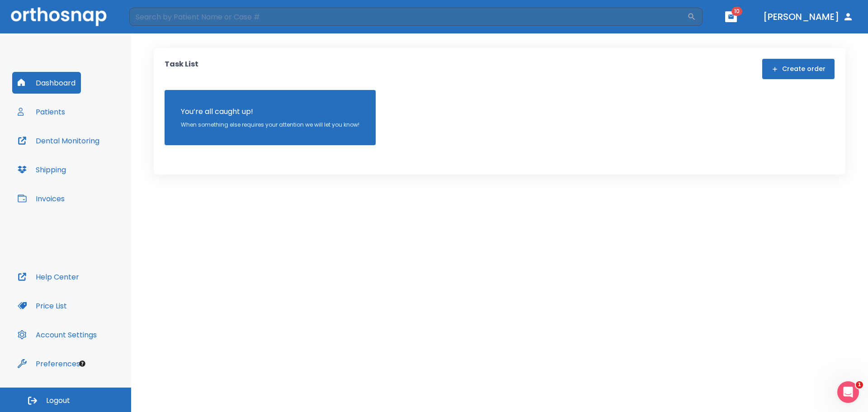 The width and height of the screenshot is (868, 412). I want to click on span: Logout, so click(58, 401).